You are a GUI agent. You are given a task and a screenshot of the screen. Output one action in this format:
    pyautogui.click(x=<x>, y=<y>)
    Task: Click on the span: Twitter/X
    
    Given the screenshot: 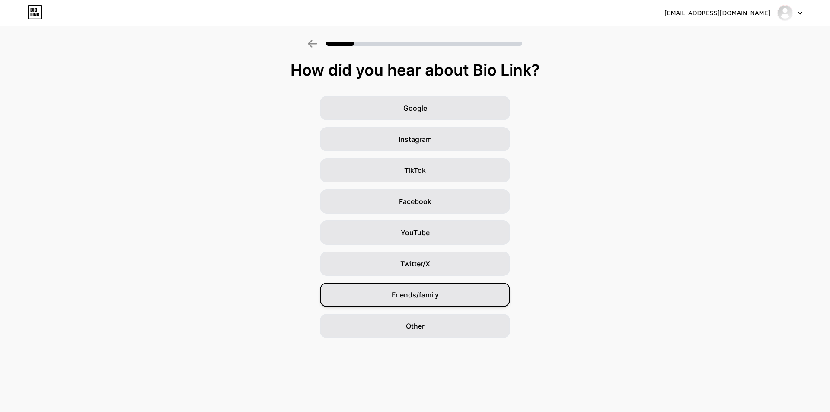 What is the action you would take?
    pyautogui.click(x=415, y=264)
    